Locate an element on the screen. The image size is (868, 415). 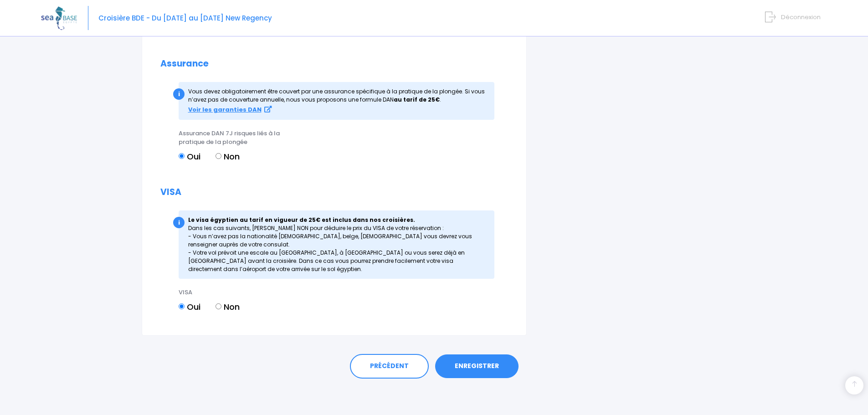
a: PRÉCÉDENT is located at coordinates (389, 367).